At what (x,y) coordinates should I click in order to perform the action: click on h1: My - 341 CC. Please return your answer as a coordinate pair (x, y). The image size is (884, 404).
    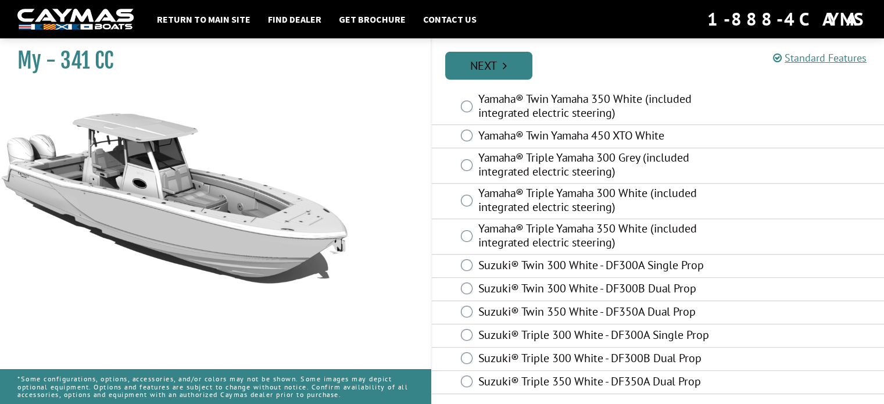
    Looking at the image, I should click on (209, 60).